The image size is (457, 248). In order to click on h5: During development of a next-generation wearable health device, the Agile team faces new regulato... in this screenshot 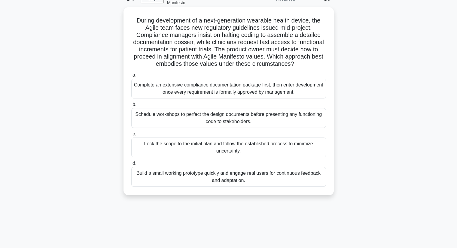, I will do `click(229, 42)`.